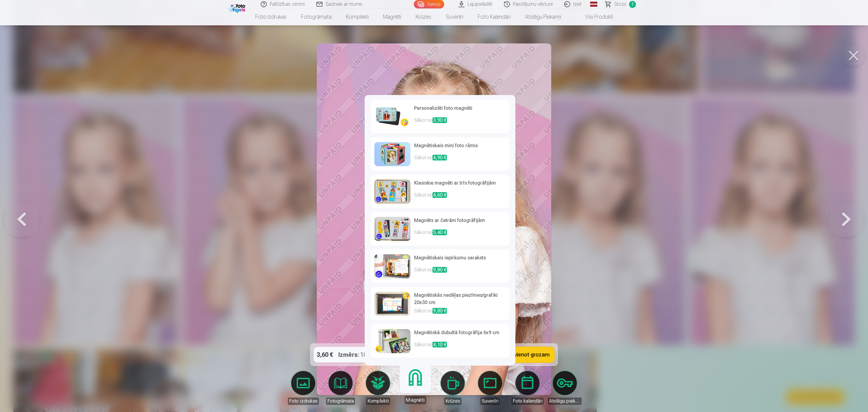 The height and width of the screenshot is (412, 868). Describe the element at coordinates (440, 341) in the screenshot. I see `a: Magnētiskā dubultā fotogrāfija 6x9 cmSākot no4,10 €` at that location.